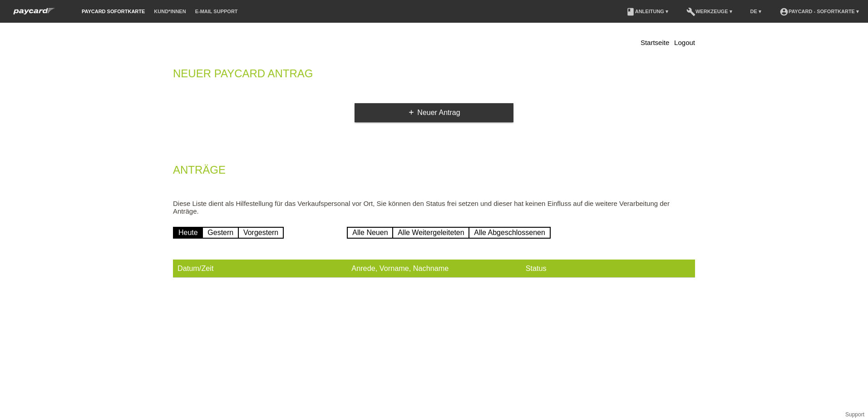  I want to click on i: book, so click(631, 12).